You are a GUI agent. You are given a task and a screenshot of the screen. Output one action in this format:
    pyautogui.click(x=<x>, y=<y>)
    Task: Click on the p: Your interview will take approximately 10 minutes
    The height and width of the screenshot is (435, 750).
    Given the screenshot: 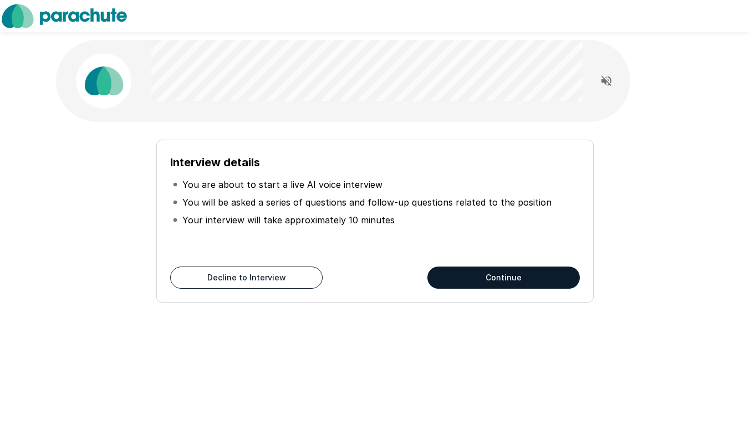 What is the action you would take?
    pyautogui.click(x=288, y=220)
    